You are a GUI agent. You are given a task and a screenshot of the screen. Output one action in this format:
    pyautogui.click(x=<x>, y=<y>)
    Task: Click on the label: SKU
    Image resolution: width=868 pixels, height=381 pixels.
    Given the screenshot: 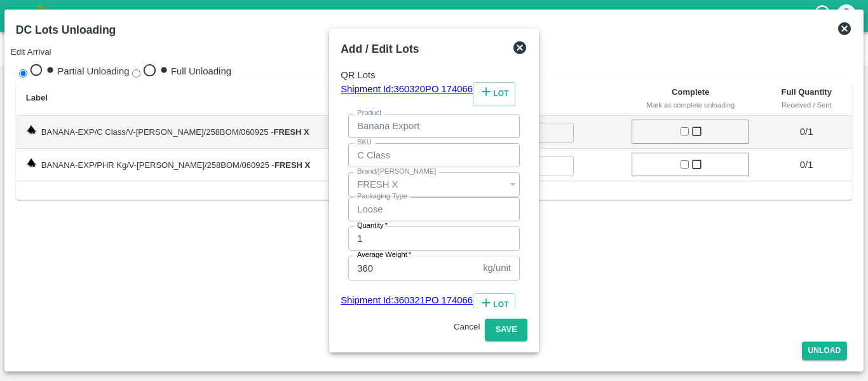 What is the action you would take?
    pyautogui.click(x=364, y=143)
    